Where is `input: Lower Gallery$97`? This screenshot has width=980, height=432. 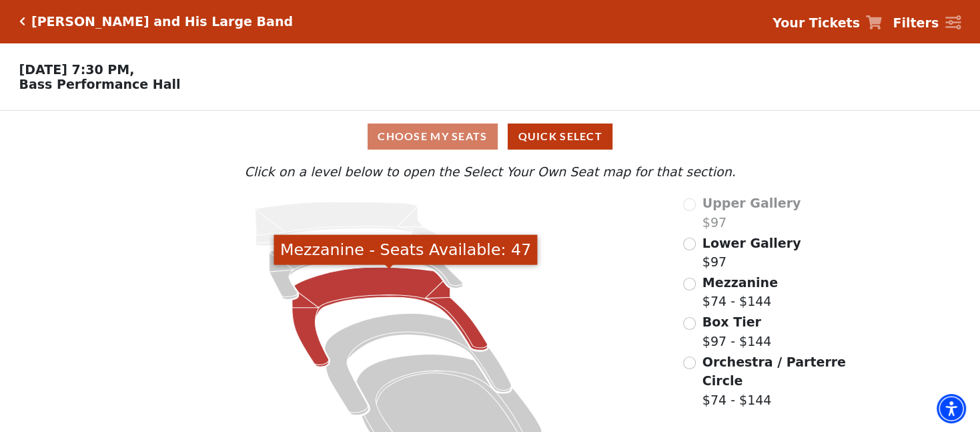
input: Lower Gallery$97 is located at coordinates (689, 243).